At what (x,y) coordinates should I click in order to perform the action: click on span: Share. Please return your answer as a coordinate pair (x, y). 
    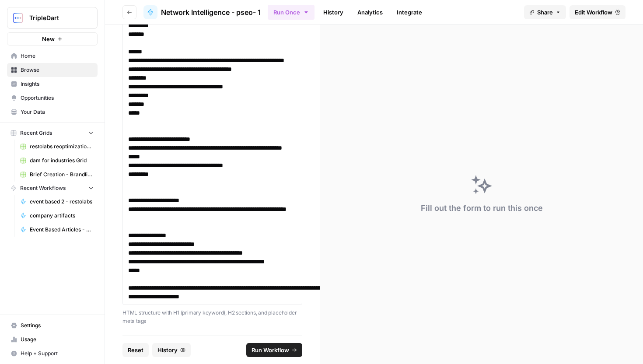
    Looking at the image, I should click on (545, 12).